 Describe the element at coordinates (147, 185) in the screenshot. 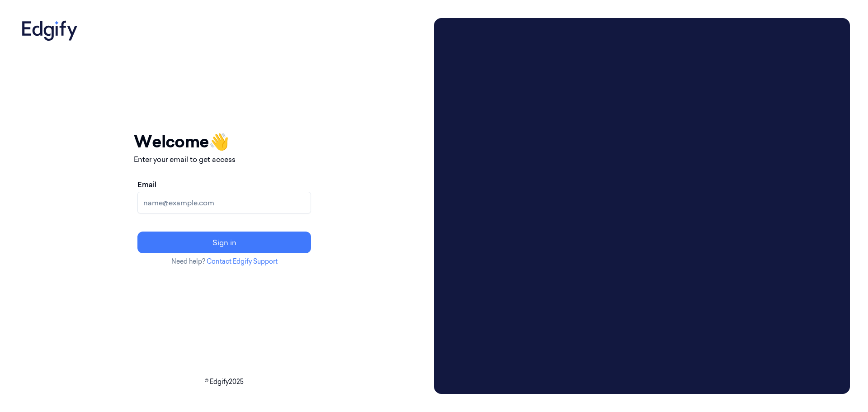

I see `label: Email` at that location.